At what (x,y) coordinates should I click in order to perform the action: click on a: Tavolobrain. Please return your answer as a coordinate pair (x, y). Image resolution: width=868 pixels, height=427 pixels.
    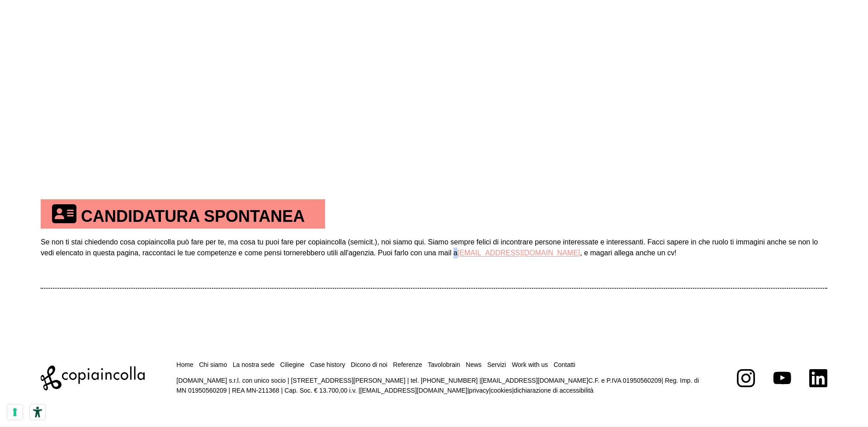
    Looking at the image, I should click on (444, 364).